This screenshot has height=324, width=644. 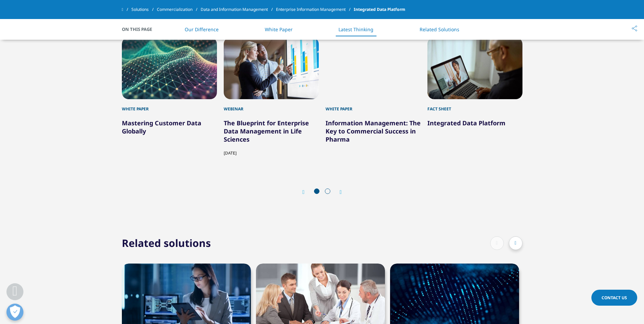 I want to click on div: Next slide, so click(x=337, y=192).